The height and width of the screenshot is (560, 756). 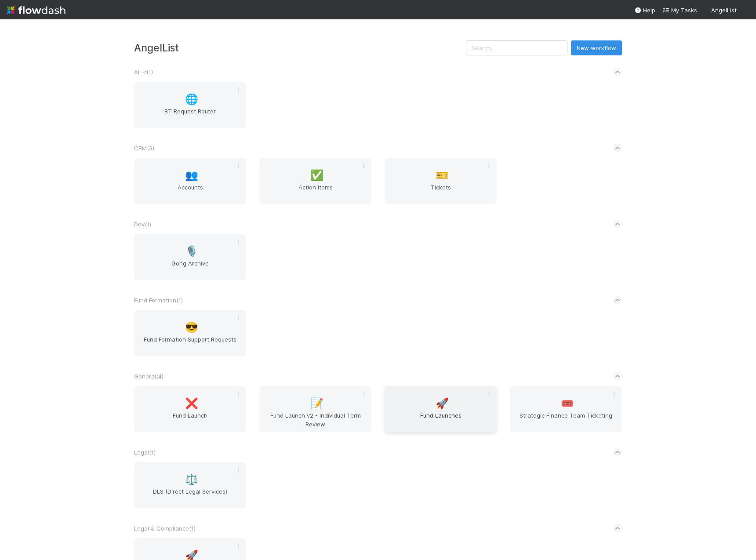 What do you see at coordinates (441, 192) in the screenshot?
I see `span: Tickets` at bounding box center [441, 192].